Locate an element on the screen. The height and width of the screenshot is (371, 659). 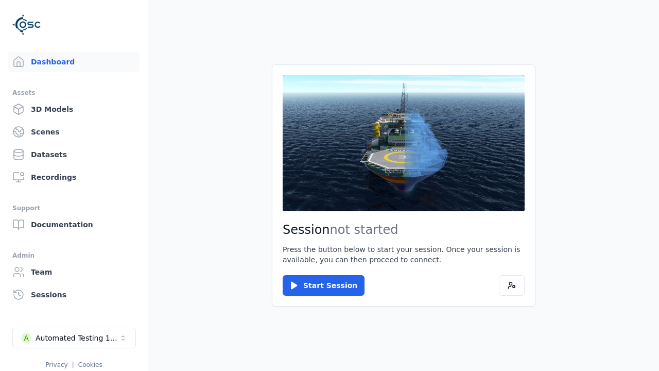
p: Press the button below to start your session. Once your session is available, you can then procee... is located at coordinates (404, 254).